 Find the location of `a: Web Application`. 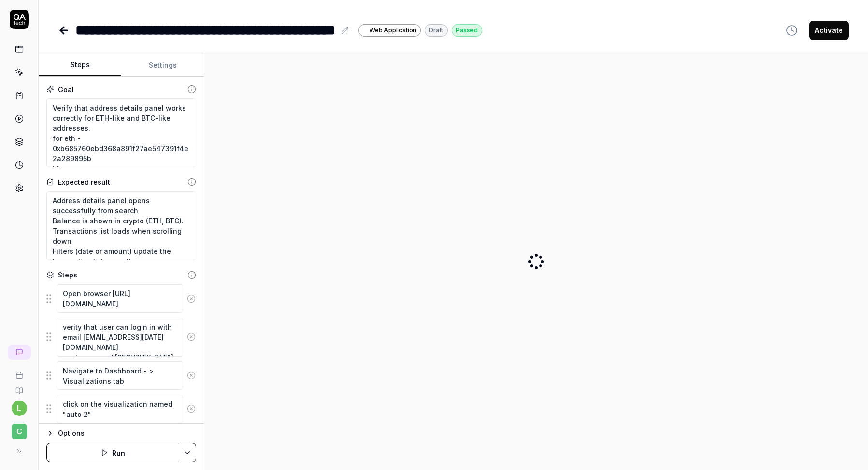

a: Web Application is located at coordinates (389, 30).